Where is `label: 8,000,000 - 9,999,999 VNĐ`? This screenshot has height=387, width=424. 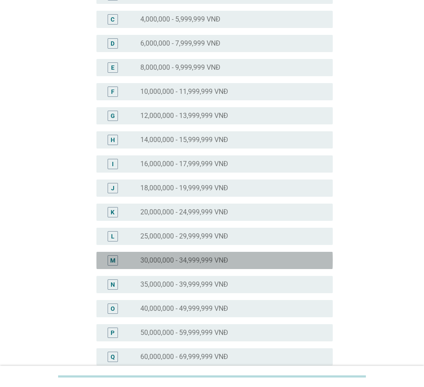 label: 8,000,000 - 9,999,999 VNĐ is located at coordinates (180, 68).